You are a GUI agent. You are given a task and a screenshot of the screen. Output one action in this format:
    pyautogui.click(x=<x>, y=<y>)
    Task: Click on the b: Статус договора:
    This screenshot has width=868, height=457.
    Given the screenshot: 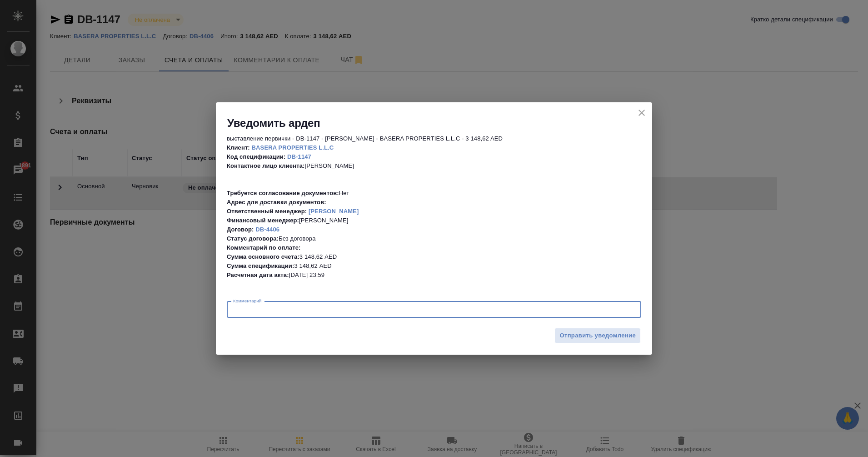 What is the action you would take?
    pyautogui.click(x=253, y=238)
    